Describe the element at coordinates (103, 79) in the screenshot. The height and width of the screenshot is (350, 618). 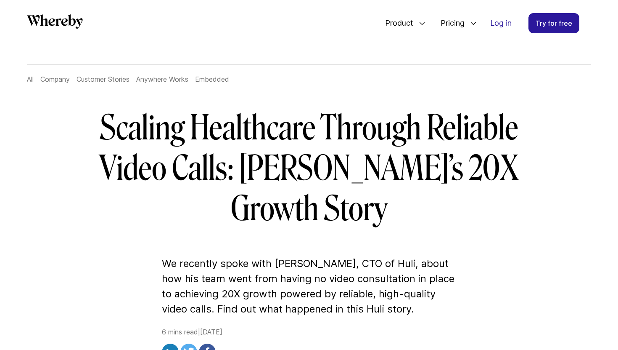
I see `a: Customer Stories` at that location.